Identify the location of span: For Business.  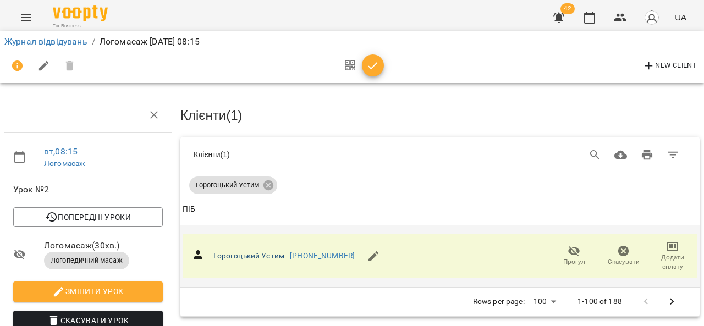
(80, 26).